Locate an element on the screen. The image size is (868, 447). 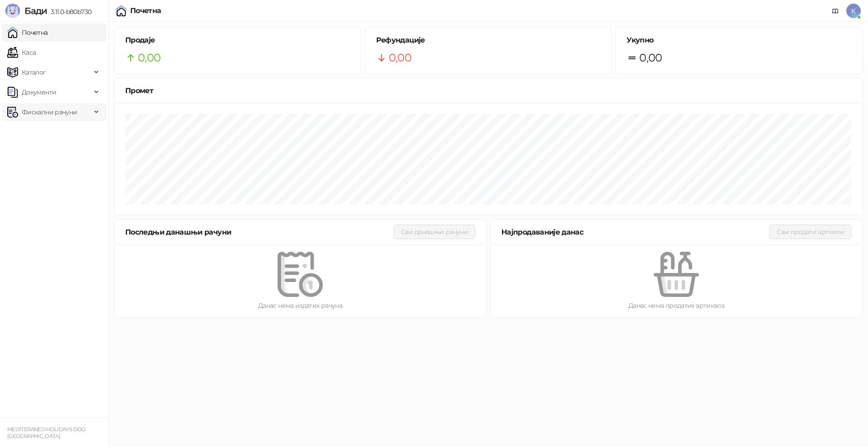
div: Данас нема продатих артикала is located at coordinates (676, 306).